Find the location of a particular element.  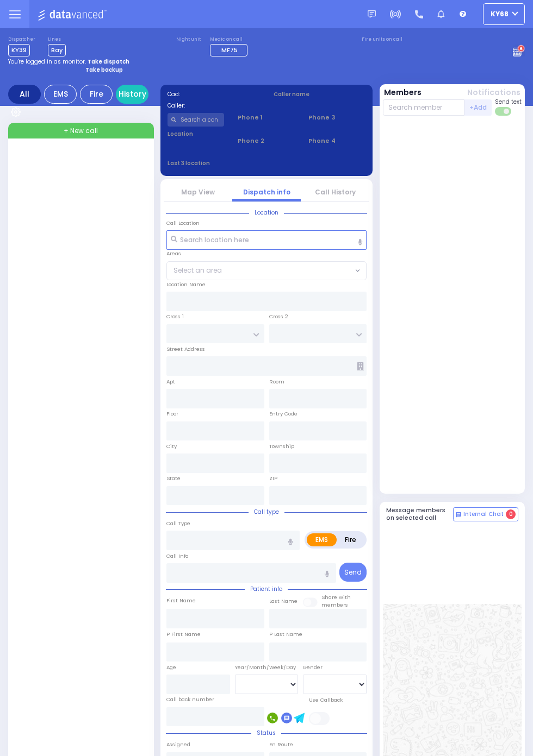

label: Last Name is located at coordinates (284, 601).